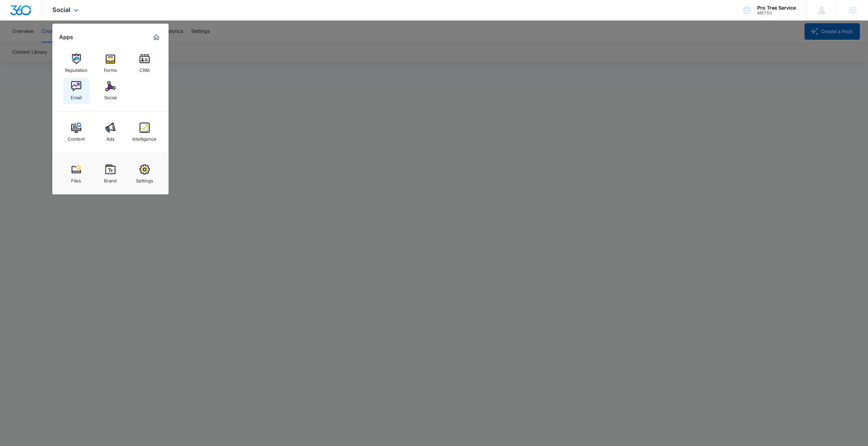 This screenshot has height=446, width=868. I want to click on div: Files, so click(75, 179).